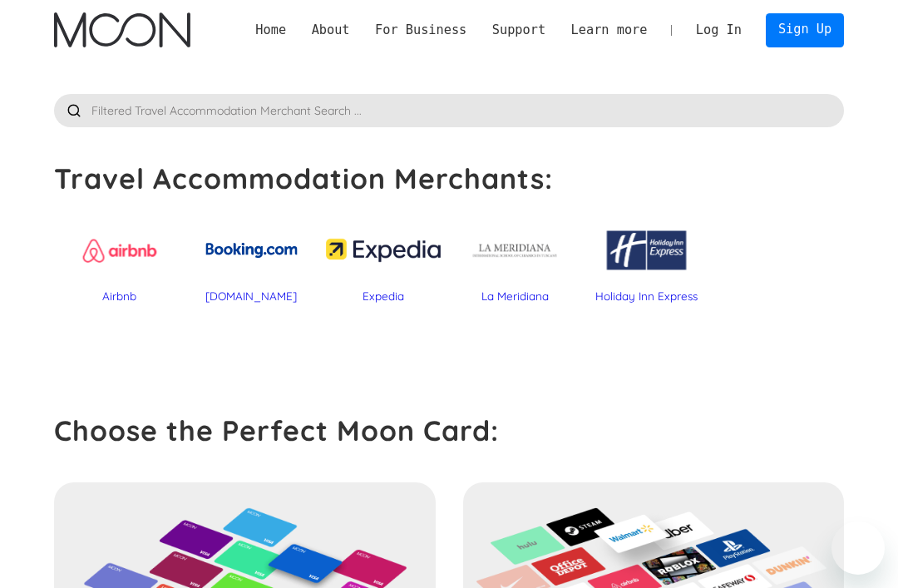  I want to click on a: Home, so click(271, 30).